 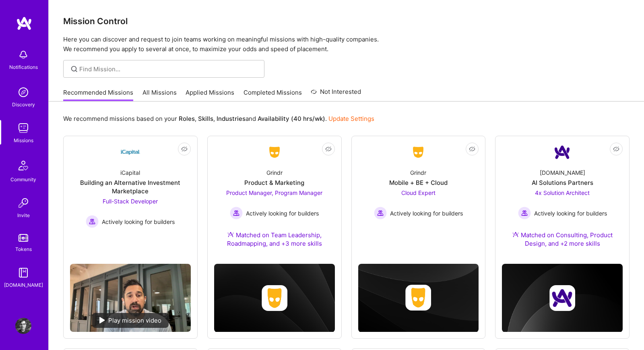 What do you see at coordinates (291, 119) in the screenshot?
I see `b: Availability (40 hrs/wk)` at bounding box center [291, 119].